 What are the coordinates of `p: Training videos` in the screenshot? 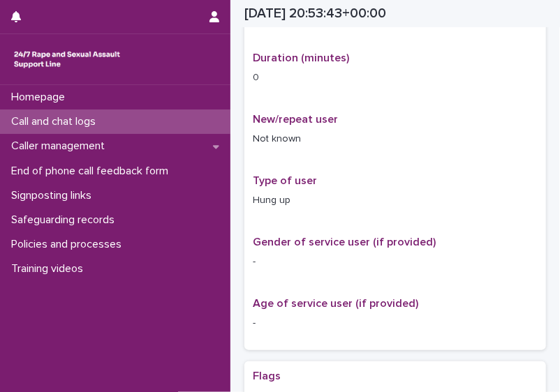 It's located at (50, 269).